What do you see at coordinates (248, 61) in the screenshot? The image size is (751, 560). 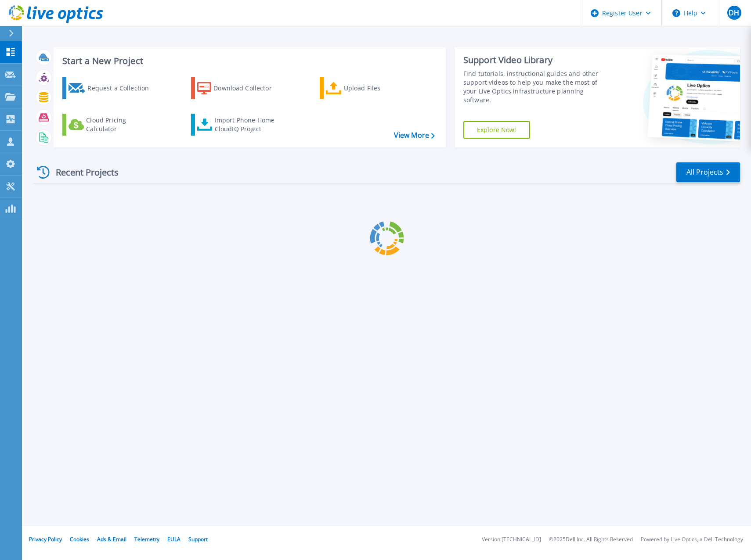 I see `h3: Start a New Project` at bounding box center [248, 61].